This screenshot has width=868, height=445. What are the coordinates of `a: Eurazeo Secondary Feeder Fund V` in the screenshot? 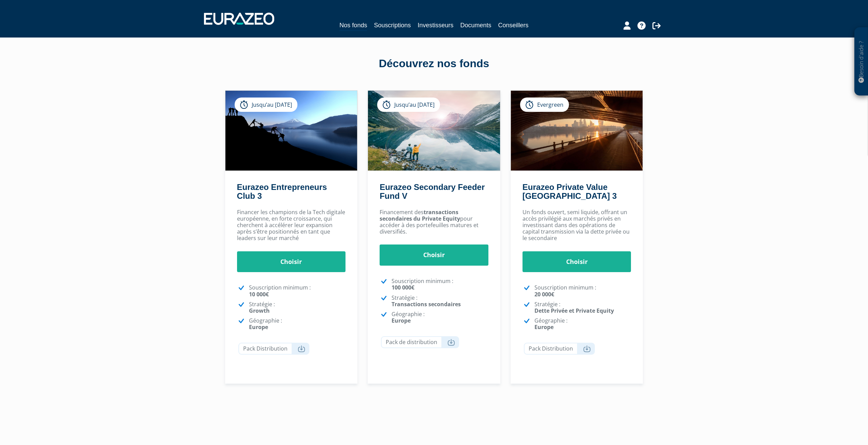 It's located at (432, 191).